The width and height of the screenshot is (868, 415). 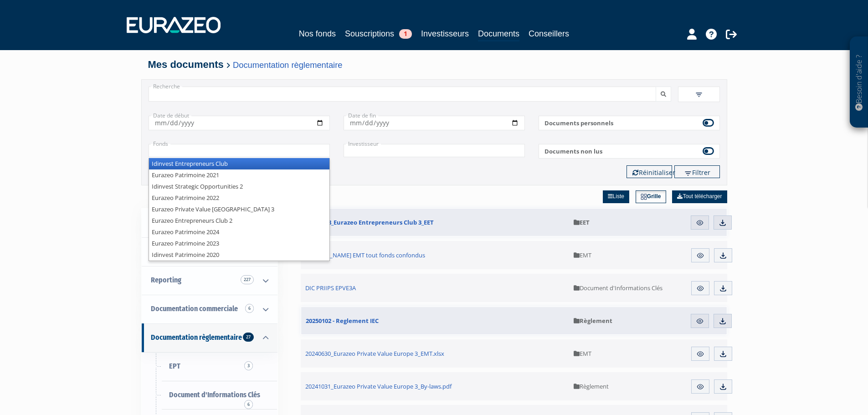 What do you see at coordinates (378, 386) in the screenshot?
I see `span: 20241031_Eurazeo Private Value Europe 3_By-laws.pdf` at bounding box center [378, 386].